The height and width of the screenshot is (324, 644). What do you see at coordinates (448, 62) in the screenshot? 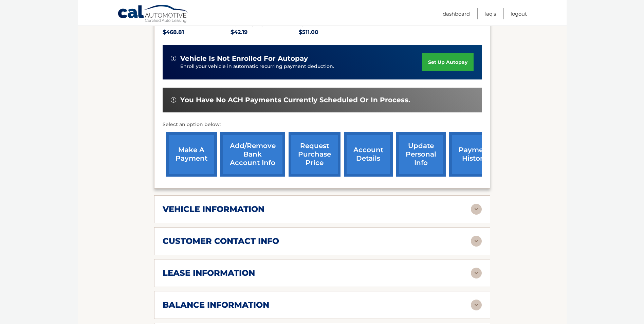
I see `a: set up autopay` at bounding box center [448, 62].